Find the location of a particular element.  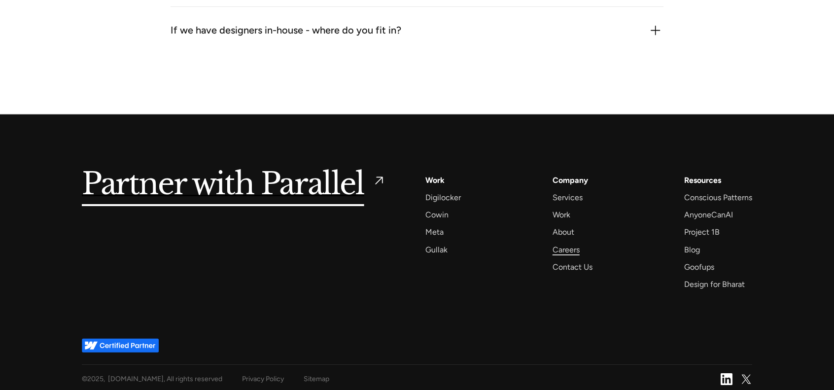

div: Company is located at coordinates (570, 180).